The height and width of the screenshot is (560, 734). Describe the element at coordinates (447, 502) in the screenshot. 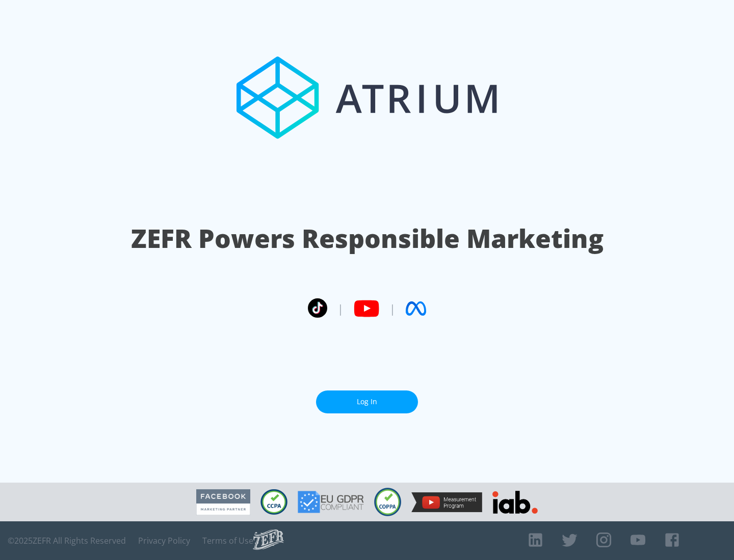

I see `img: YouTube Measurement Program` at that location.